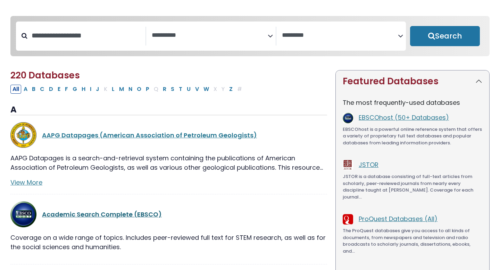 This screenshot has width=500, height=270. What do you see at coordinates (188, 89) in the screenshot?
I see `button: Filter Results U` at bounding box center [188, 89].